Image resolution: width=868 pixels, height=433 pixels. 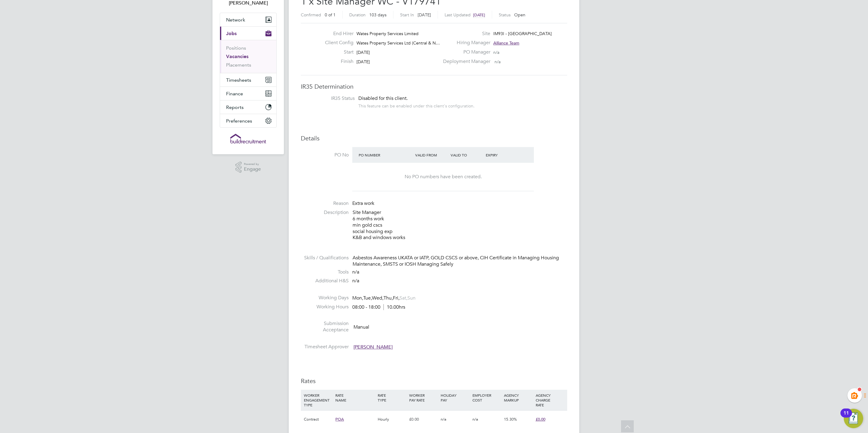 What do you see at coordinates (434, 138) in the screenshot?
I see `h3: Details` at bounding box center [434, 138].